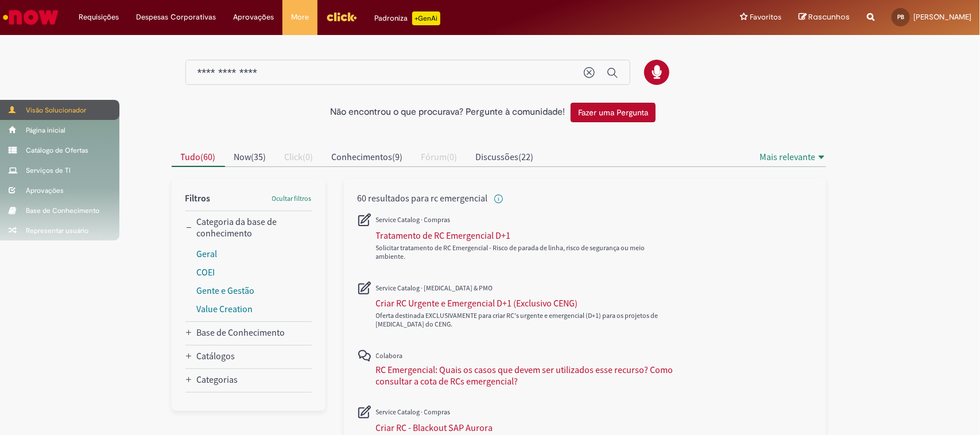 Image resolution: width=980 pixels, height=435 pixels. Describe the element at coordinates (98, 17) in the screenshot. I see `span: Requisições` at that location.